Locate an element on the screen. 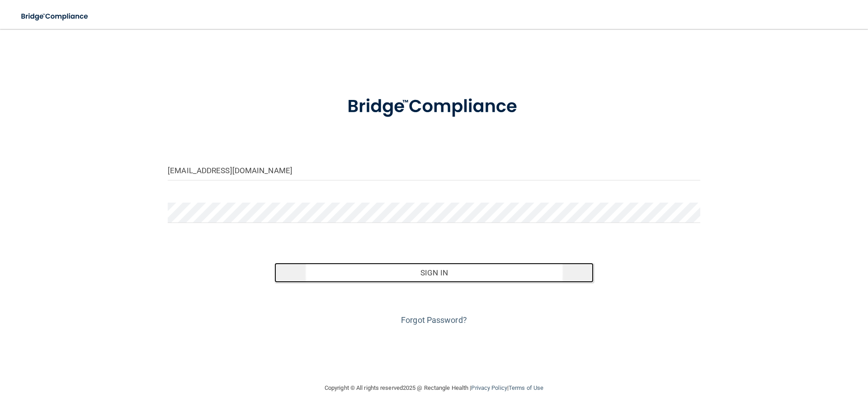  a: Privacy Policy is located at coordinates (489, 387).